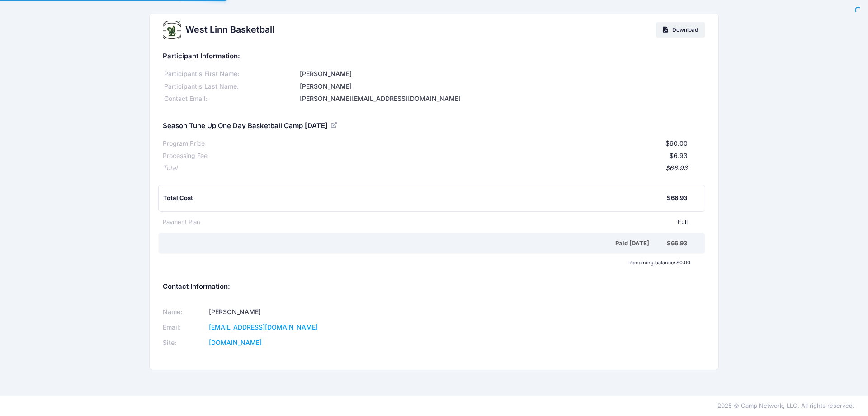 This screenshot has height=416, width=868. Describe the element at coordinates (685, 30) in the screenshot. I see `span: Download` at that location.